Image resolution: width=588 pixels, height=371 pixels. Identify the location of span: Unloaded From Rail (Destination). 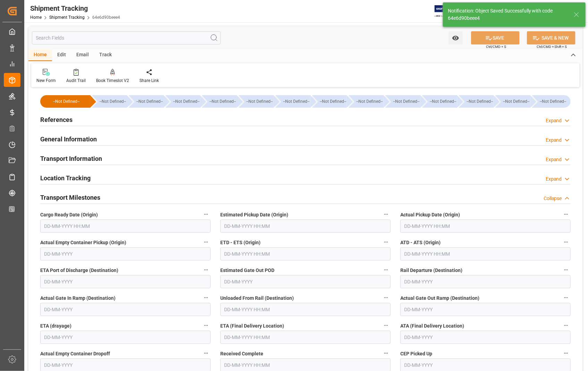
(257, 298).